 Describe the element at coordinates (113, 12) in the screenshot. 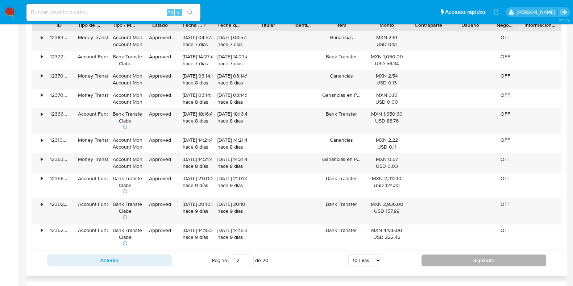

I see `input: Buscar usuario o caso...` at that location.